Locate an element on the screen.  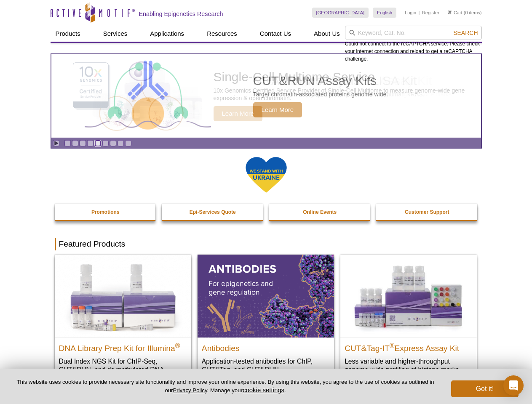
a: Customer Support is located at coordinates (427, 212).